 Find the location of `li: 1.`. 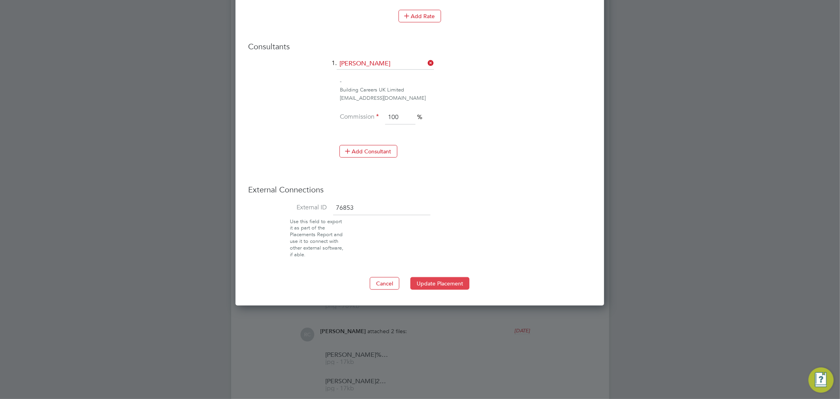

li: 1. is located at coordinates (420, 68).